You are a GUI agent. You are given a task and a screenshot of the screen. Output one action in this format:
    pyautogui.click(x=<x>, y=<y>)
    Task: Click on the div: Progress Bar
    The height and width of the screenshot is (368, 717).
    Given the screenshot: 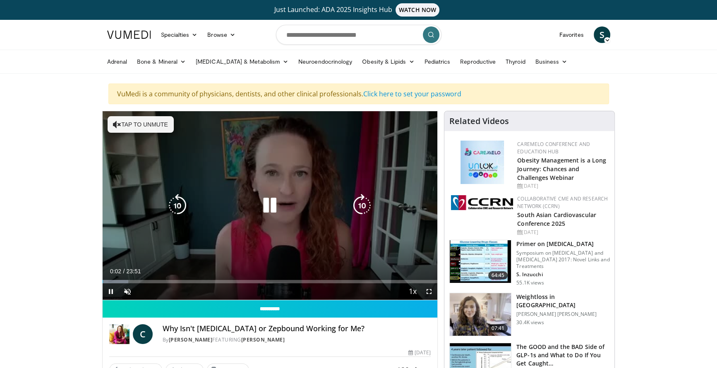 What is the action you would take?
    pyautogui.click(x=270, y=282)
    